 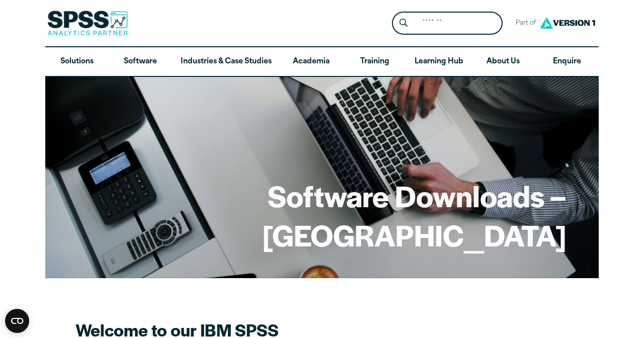 What do you see at coordinates (77, 62) in the screenshot?
I see `a: Solutions` at bounding box center [77, 62].